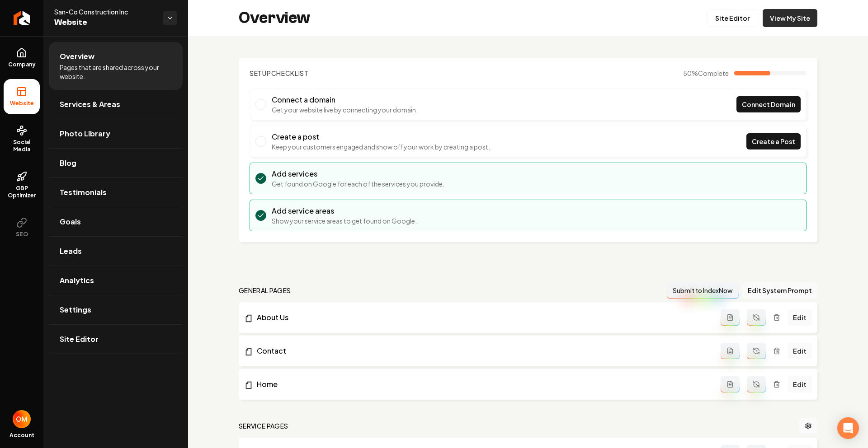  What do you see at coordinates (80, 340) in the screenshot?
I see `span: Site Editor` at bounding box center [80, 340].